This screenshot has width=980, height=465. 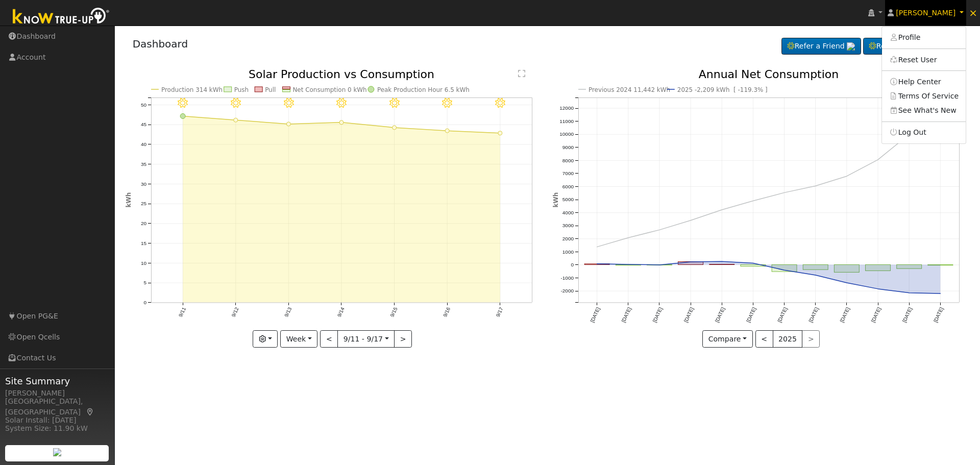 I want to click on i: 9/15 - Clear, so click(x=394, y=103).